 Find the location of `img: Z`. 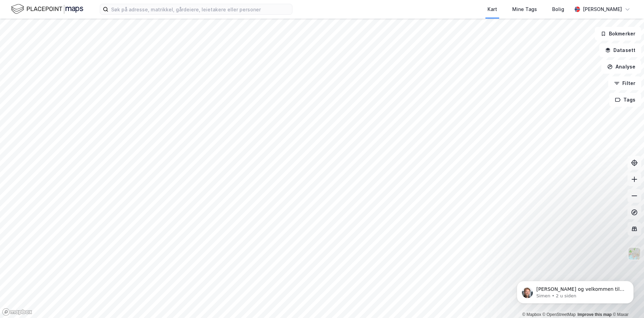

img: Z is located at coordinates (635, 254).